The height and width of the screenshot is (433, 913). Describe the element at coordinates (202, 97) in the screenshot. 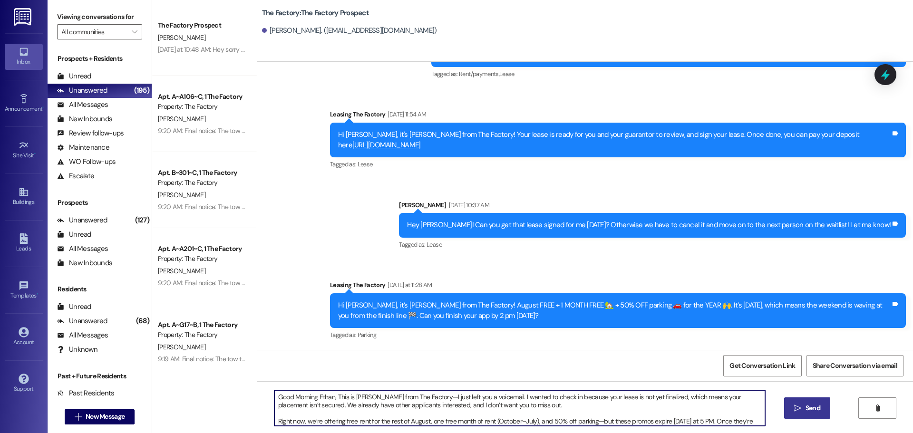

I see `div: Apt. A~A106~C, 1 The Factory` at that location.